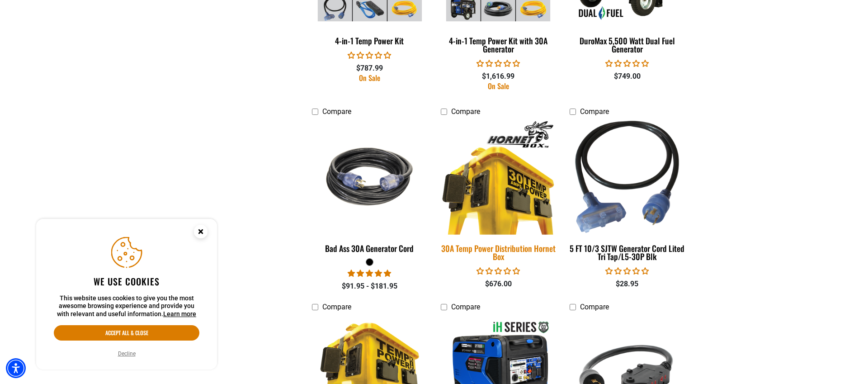 The image size is (868, 384). Describe the element at coordinates (627, 253) in the screenshot. I see `div: 5 FT 10/3 SJTW Generator Cord Lited Tri Tap/L5-30P Blk` at that location.